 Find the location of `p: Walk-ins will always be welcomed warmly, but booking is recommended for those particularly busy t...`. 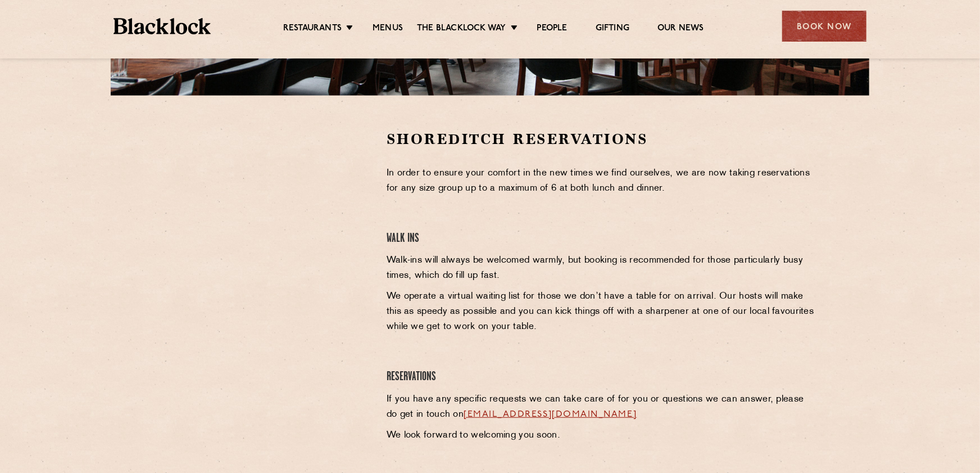

p: Walk-ins will always be welcomed warmly, but booking is recommended for those particularly busy t... is located at coordinates (602, 269).